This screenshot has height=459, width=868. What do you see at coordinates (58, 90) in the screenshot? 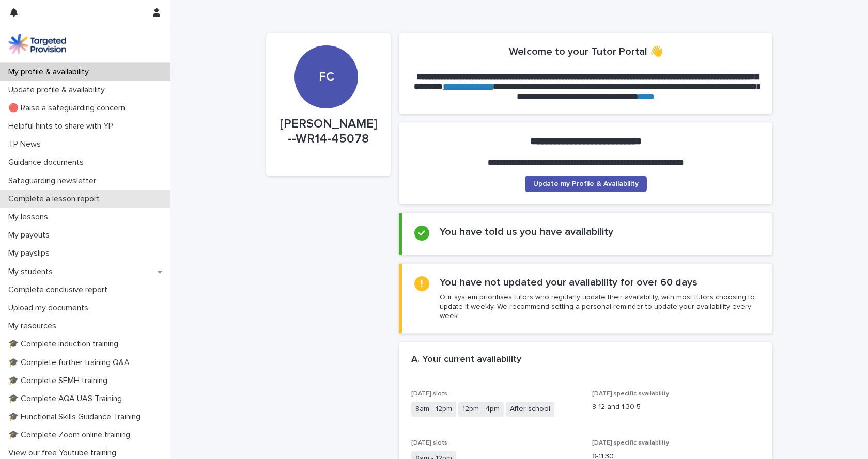
I see `p: Update profile & availability` at bounding box center [58, 90].